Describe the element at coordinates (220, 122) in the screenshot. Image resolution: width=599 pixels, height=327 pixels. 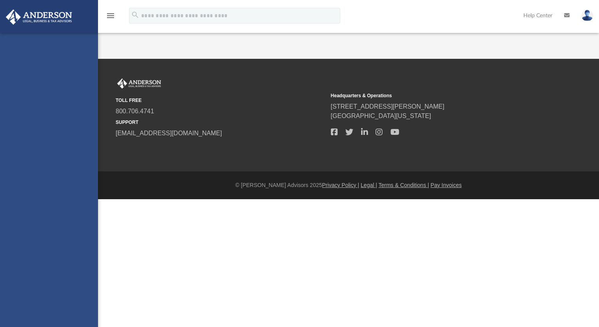
I see `small: SUPPORT` at that location.